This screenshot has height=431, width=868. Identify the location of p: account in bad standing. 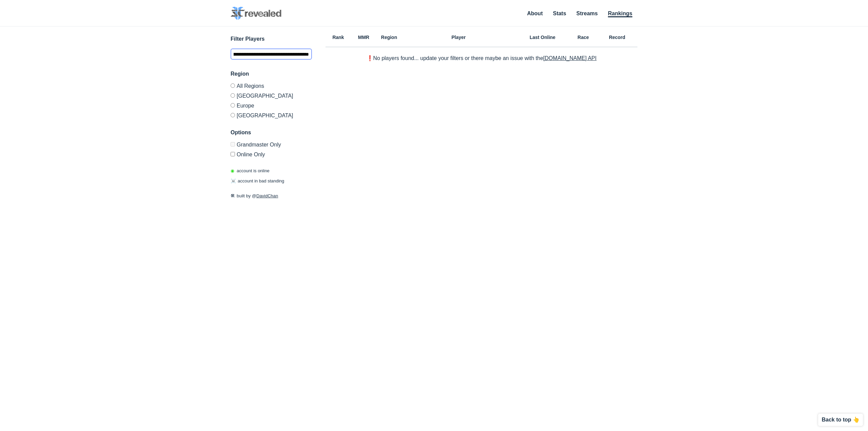
(257, 181).